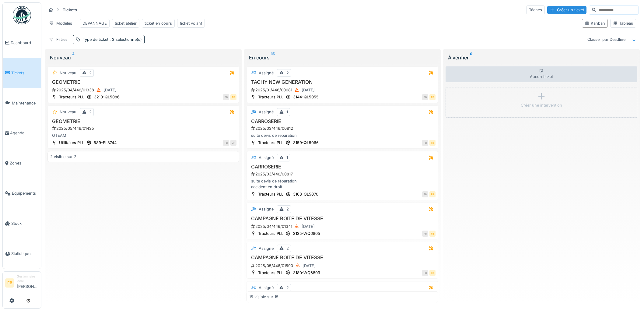  Describe the element at coordinates (25, 223) in the screenshot. I see `span: Stock` at that location.